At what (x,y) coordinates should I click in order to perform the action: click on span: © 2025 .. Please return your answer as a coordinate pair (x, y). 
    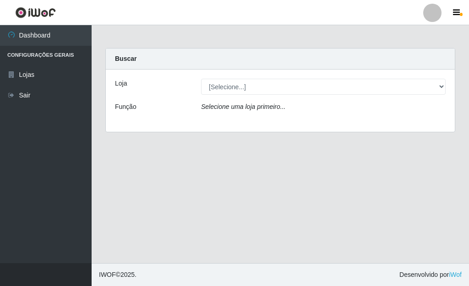
    Looking at the image, I should click on (118, 275).